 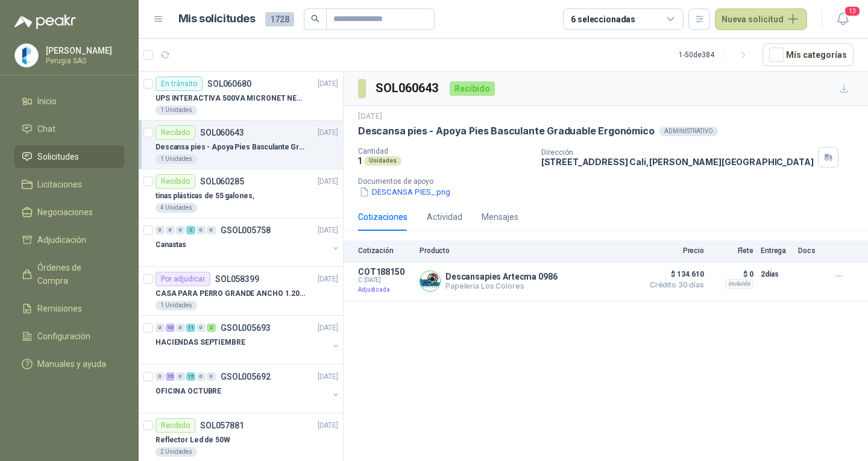 I want to click on a: Chat, so click(x=70, y=129).